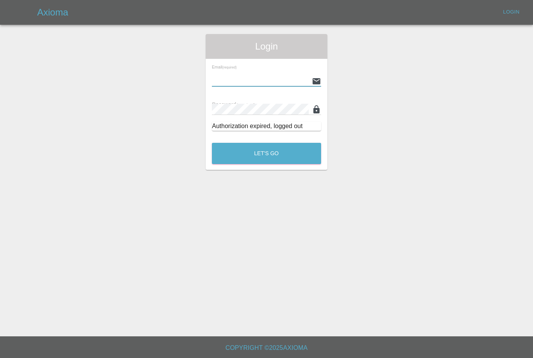  I want to click on span: Login, so click(266, 46).